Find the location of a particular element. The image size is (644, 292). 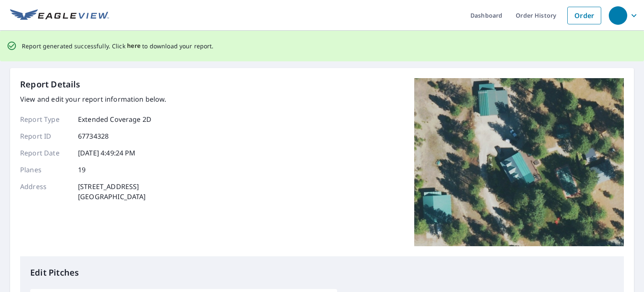

p: Planes is located at coordinates (45, 170).